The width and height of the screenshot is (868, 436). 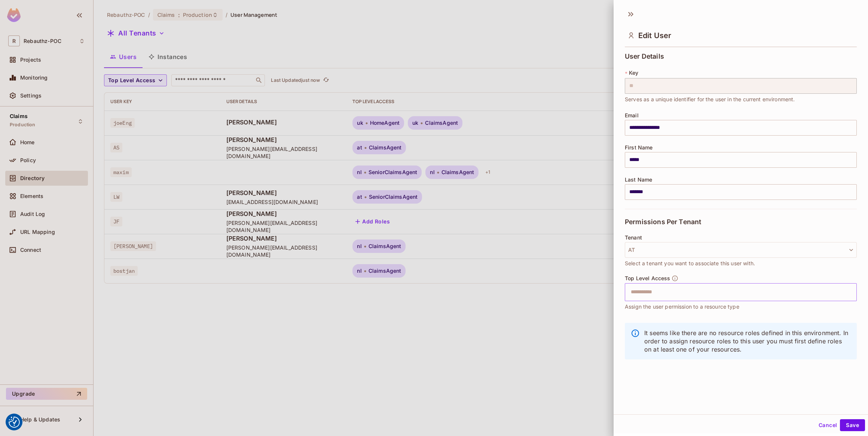 I want to click on button: Consent Preferences, so click(x=14, y=422).